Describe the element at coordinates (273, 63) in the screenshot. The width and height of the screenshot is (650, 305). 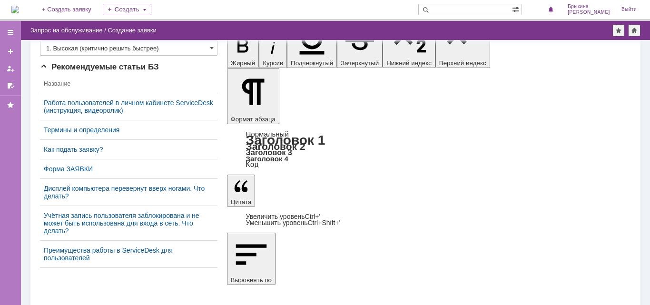
I see `span: Курсив` at that location.